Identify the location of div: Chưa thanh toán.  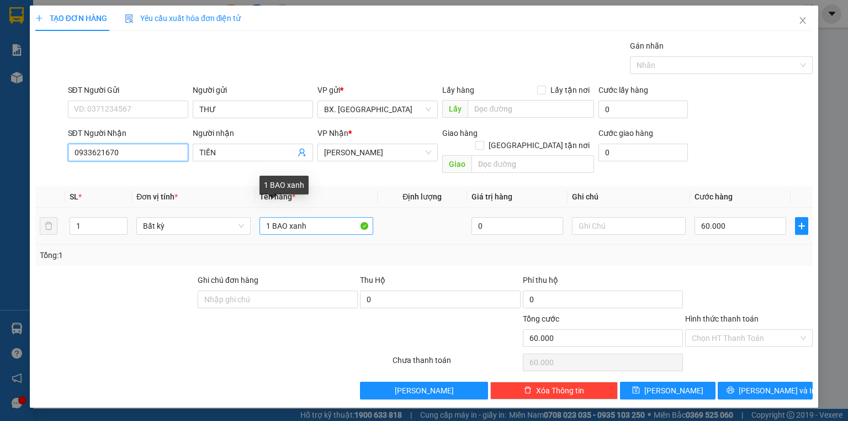
(456, 363).